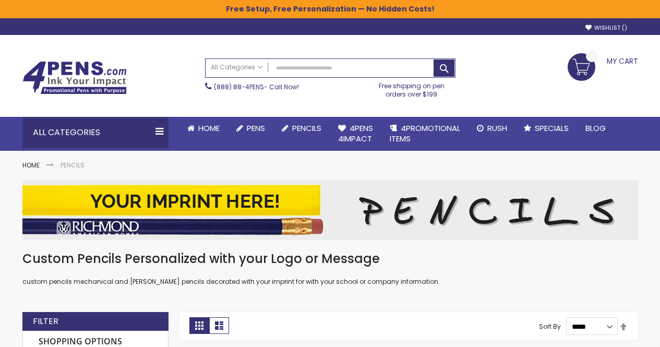 The height and width of the screenshot is (347, 660). Describe the element at coordinates (307, 128) in the screenshot. I see `span: Pencils` at that location.